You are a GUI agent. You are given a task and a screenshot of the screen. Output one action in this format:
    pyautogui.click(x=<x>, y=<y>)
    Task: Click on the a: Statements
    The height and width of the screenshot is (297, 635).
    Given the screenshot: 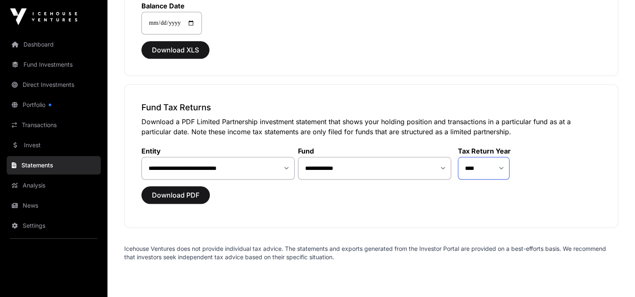 What is the action you would take?
    pyautogui.click(x=54, y=165)
    